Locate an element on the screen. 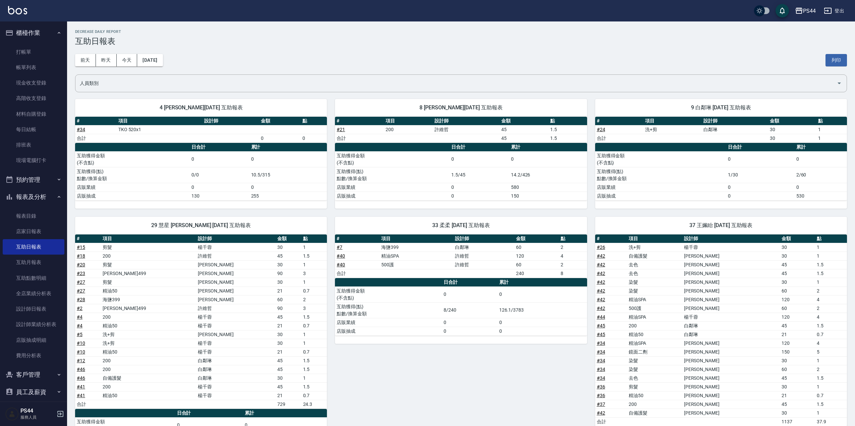 The height and width of the screenshot is (426, 855). a: #27 is located at coordinates (81, 282).